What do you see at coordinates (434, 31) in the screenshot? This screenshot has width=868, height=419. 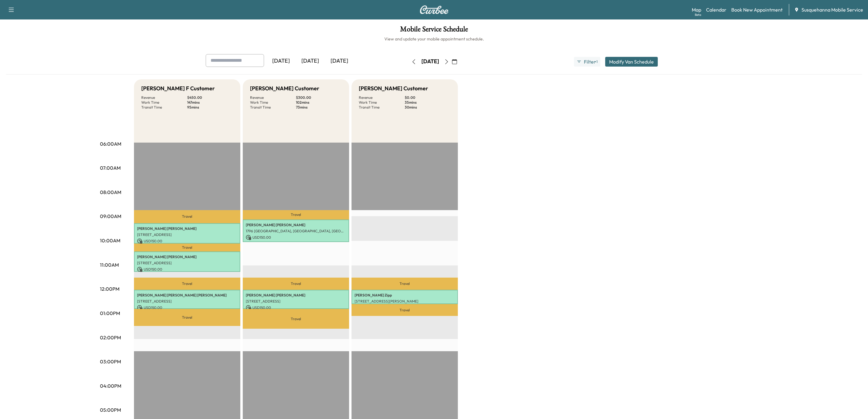 I see `h1: Mobile Service Schedule` at bounding box center [434, 31].